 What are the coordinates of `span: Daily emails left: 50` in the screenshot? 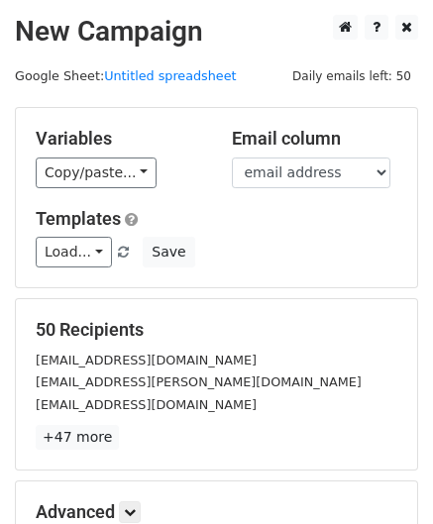 It's located at (352, 76).